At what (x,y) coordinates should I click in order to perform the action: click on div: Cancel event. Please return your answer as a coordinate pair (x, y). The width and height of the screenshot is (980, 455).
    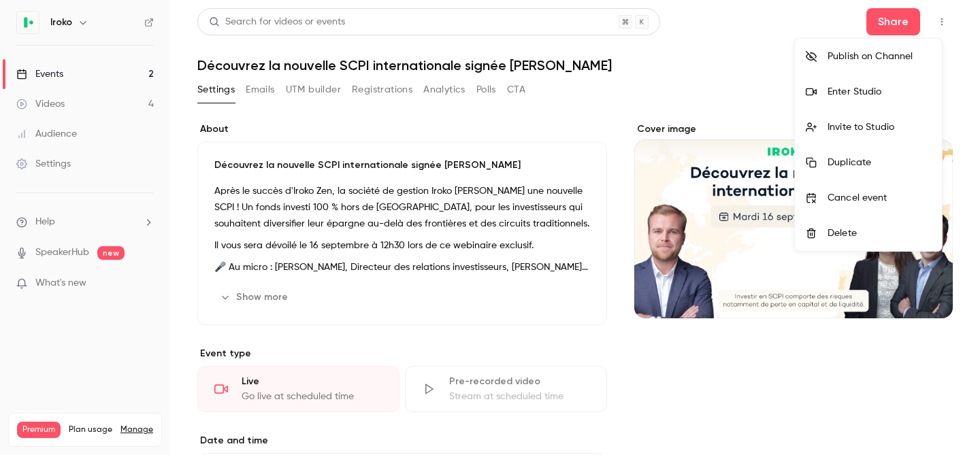
    Looking at the image, I should click on (879, 198).